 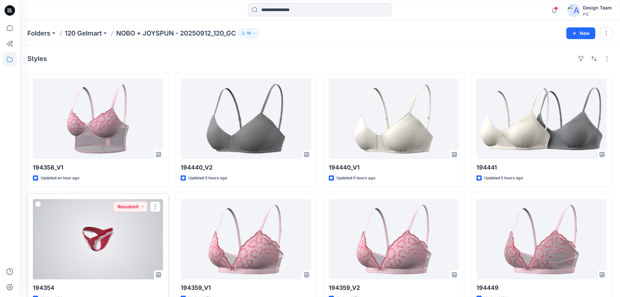 I want to click on a: 194358_V1, so click(x=98, y=118).